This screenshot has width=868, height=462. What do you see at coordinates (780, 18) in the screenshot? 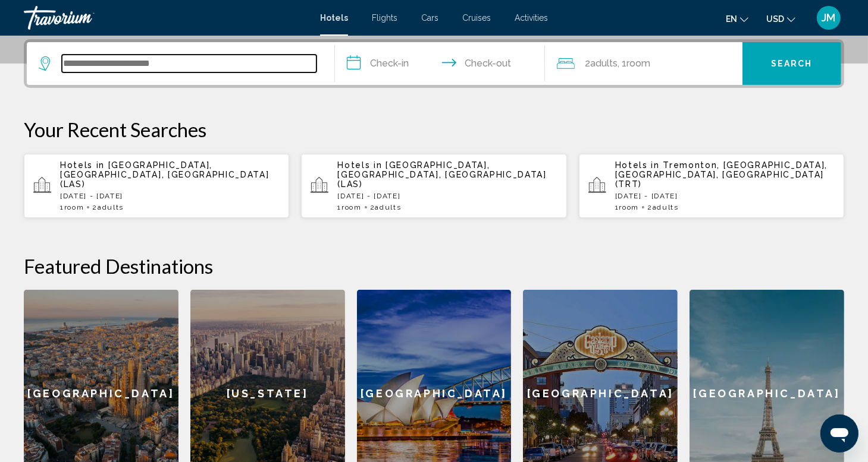
I see `button: Change currency` at bounding box center [780, 18].